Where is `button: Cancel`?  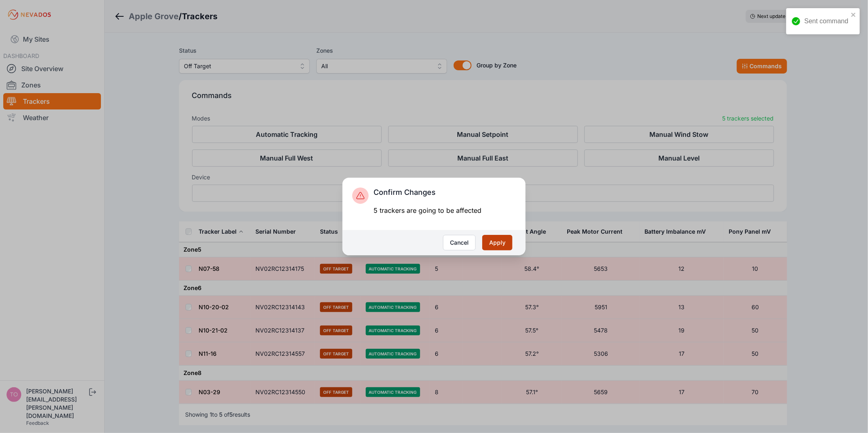 button: Cancel is located at coordinates (459, 243).